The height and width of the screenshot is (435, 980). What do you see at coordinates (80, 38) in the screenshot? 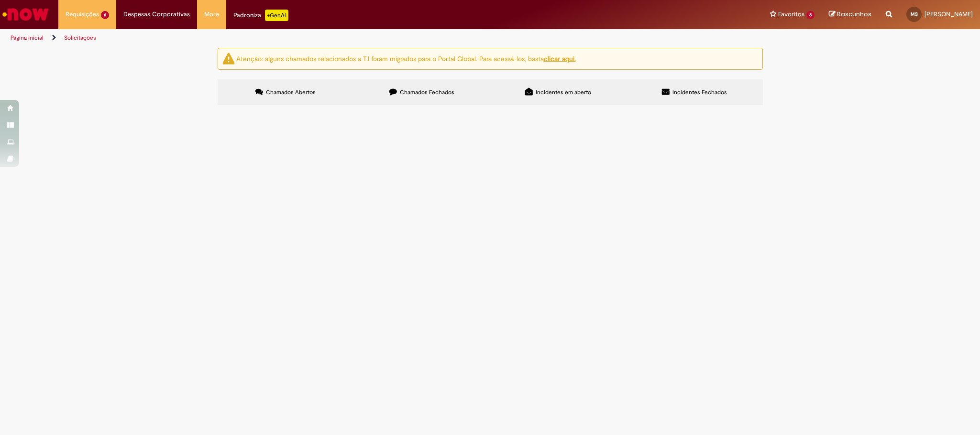
I see `a: Solicitações` at bounding box center [80, 38].